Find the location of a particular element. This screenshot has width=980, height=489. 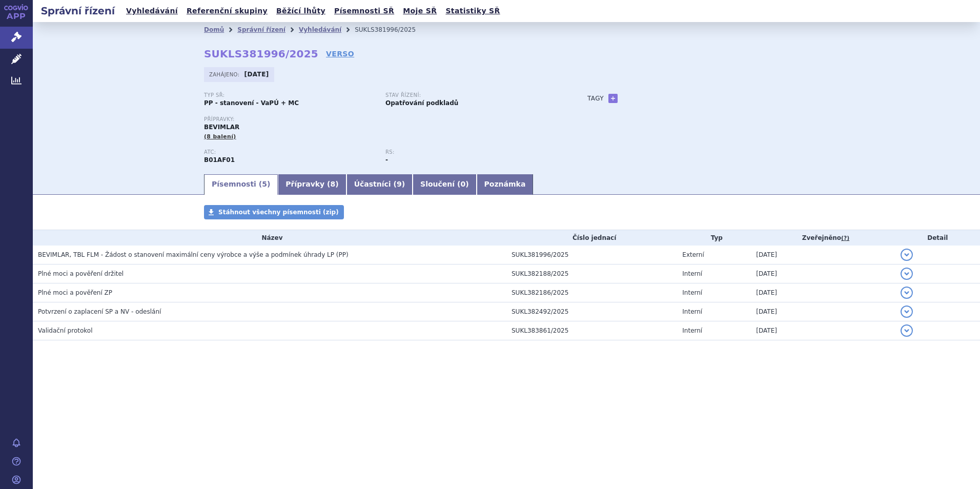

a: Běžící lhůty is located at coordinates (301, 10).